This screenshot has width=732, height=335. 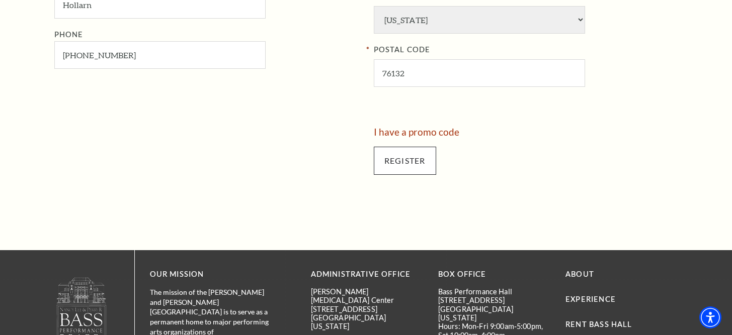 I want to click on label: Phone, so click(x=69, y=34).